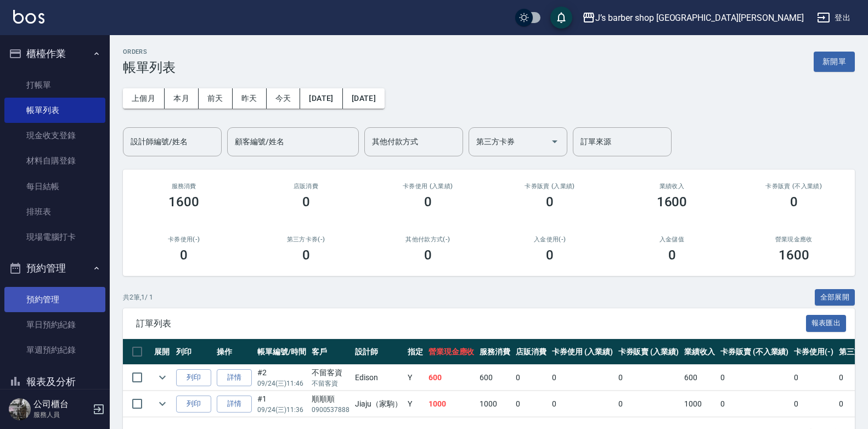  I want to click on th: 卡券販賣 (入業績), so click(649, 351).